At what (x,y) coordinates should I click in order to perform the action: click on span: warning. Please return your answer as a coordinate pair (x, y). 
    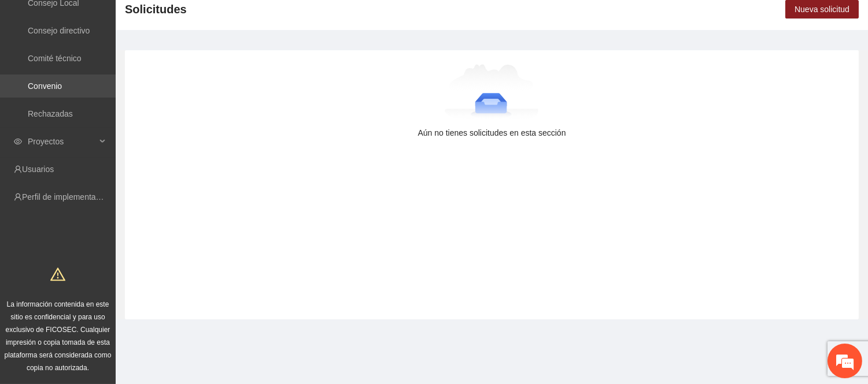
    Looking at the image, I should click on (58, 274).